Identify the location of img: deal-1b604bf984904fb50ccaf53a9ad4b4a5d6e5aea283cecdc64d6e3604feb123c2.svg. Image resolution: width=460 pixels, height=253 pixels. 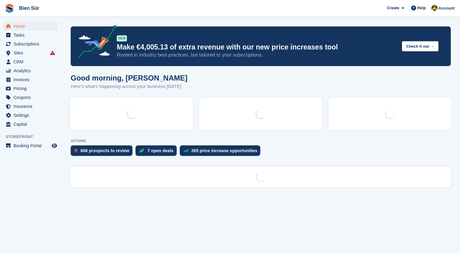
(142, 151).